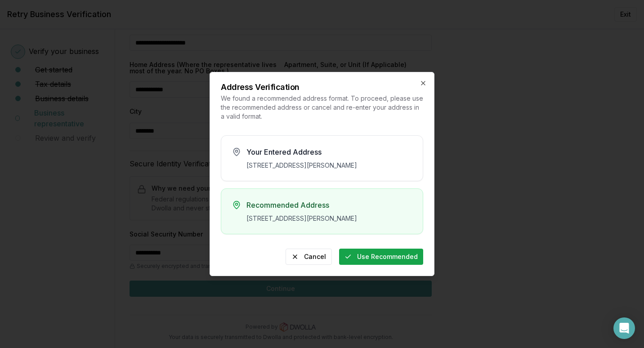  What do you see at coordinates (329, 205) in the screenshot?
I see `h3: Recommended Address` at bounding box center [329, 205].